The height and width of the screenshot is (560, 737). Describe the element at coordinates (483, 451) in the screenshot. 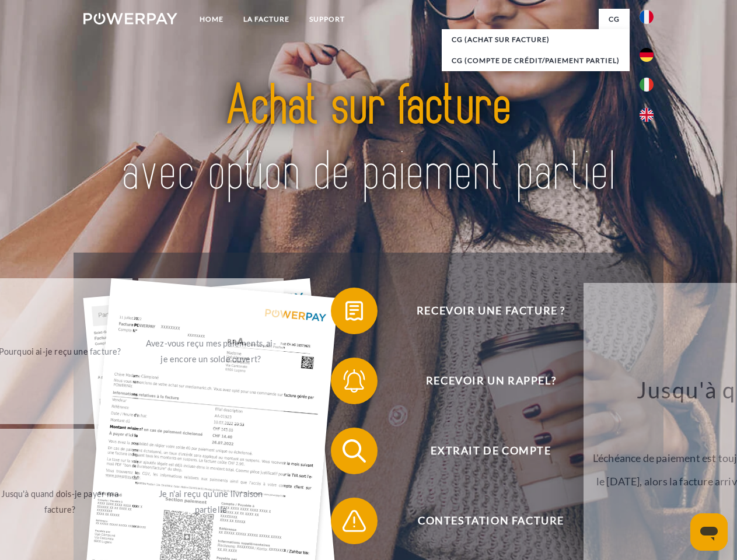

I see `a: Extrait de compte` at that location.